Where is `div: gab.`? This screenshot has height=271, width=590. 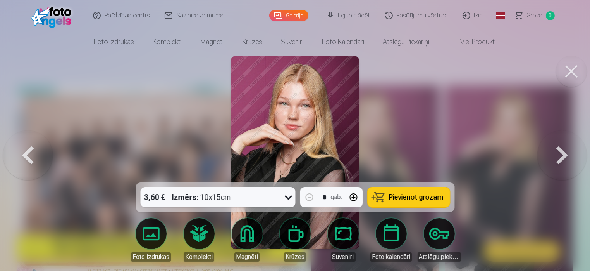
div: gab. is located at coordinates (337, 197).